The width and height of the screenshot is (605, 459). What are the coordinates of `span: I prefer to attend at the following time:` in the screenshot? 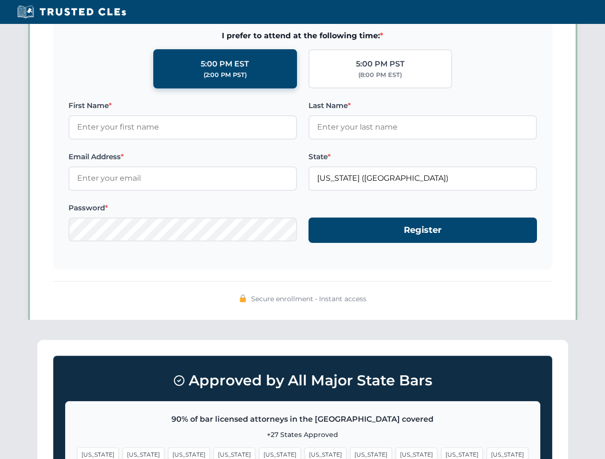 It's located at (302, 36).